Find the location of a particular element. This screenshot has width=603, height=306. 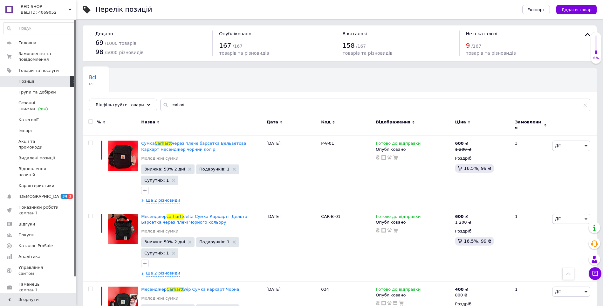

span: CAR-B-01 is located at coordinates (331, 216).